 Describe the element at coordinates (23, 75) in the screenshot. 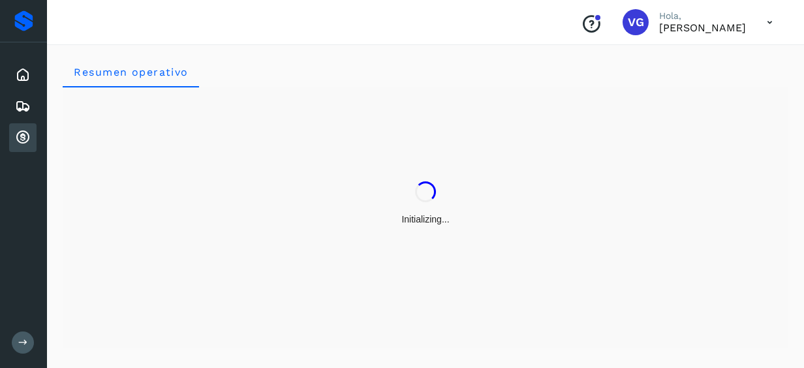

I see `div: Inicio` at that location.